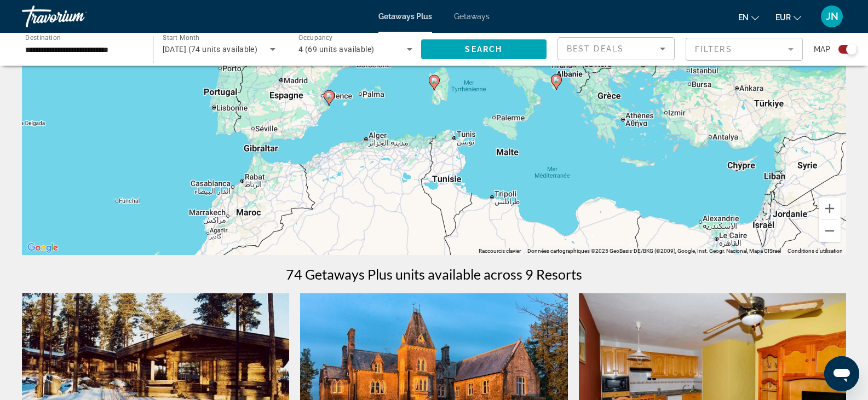 This screenshot has height=400, width=868. I want to click on span: 4 (69 units available), so click(336, 49).